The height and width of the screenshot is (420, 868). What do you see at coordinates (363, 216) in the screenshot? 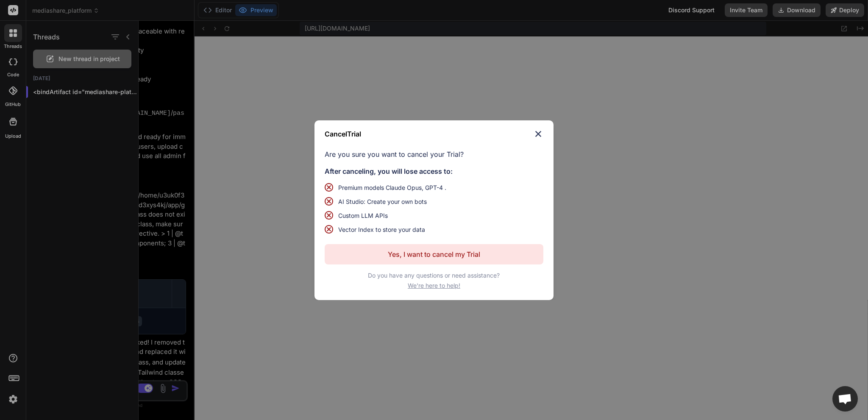
I see `span: Custom LLM APIs` at bounding box center [363, 216].